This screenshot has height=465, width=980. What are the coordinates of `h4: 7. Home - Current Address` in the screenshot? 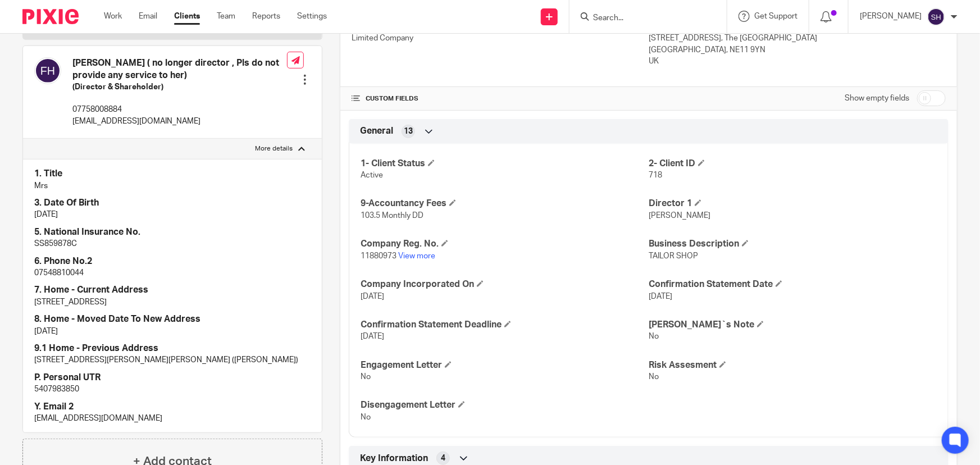 It's located at (173, 290).